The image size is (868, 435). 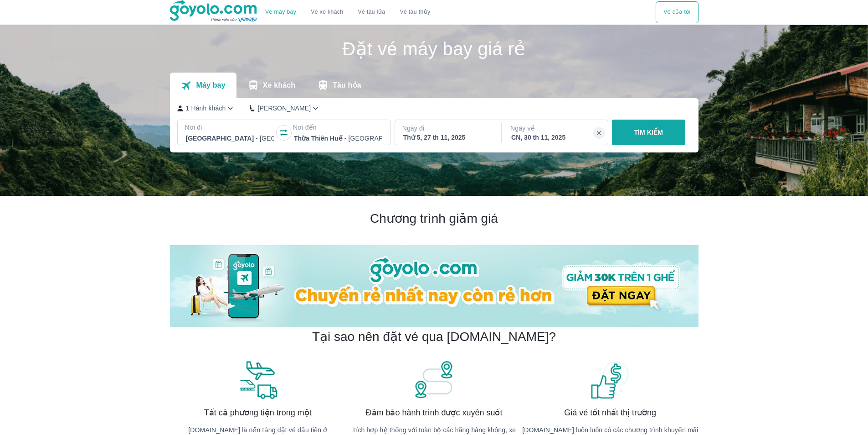 What do you see at coordinates (677, 12) in the screenshot?
I see `button: Vé của tôi` at bounding box center [677, 12].